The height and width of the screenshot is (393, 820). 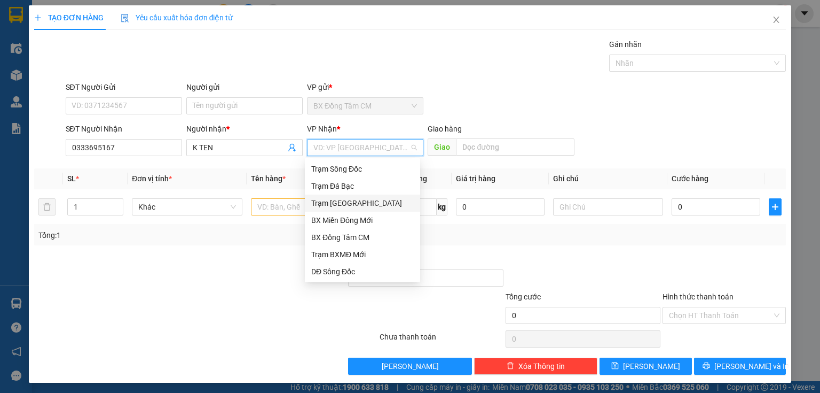 I want to click on div: Trạm BXMĐ Mới, so click(x=363, y=254).